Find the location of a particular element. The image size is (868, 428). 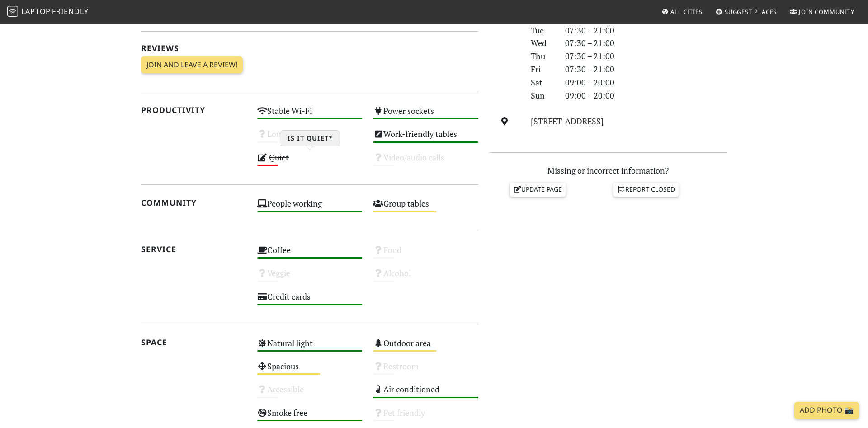

div: People working is located at coordinates (310, 207).